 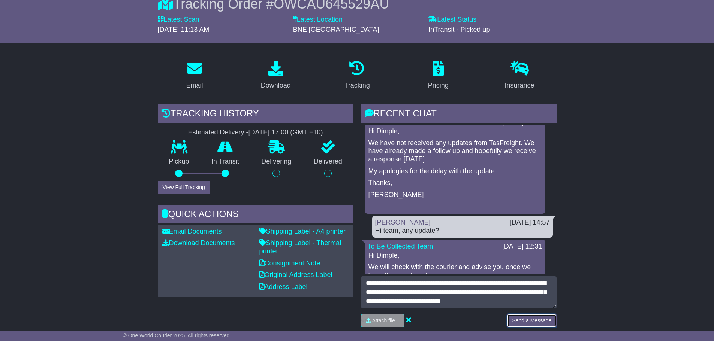 What do you see at coordinates (192, 232) in the screenshot?
I see `a: Email Documents` at bounding box center [192, 232].